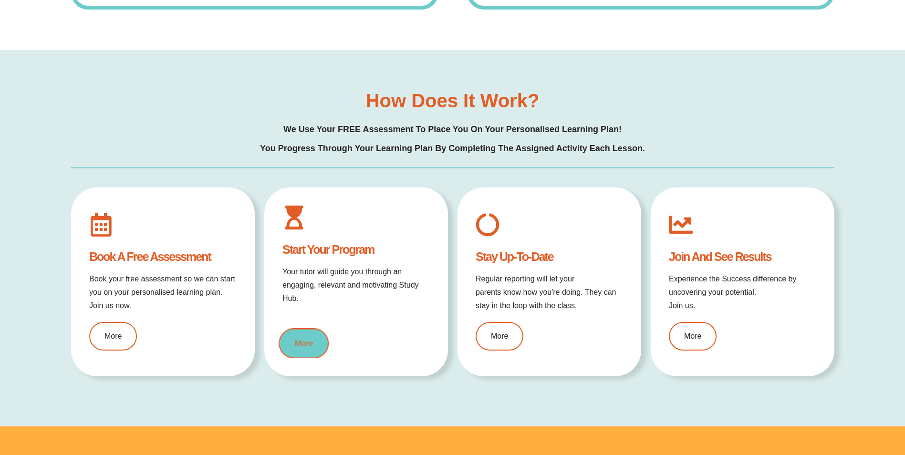  Describe the element at coordinates (549, 292) in the screenshot. I see `p: Regular reporting will let your parents know how you're doing. They can stay in the loop with the...` at that location.